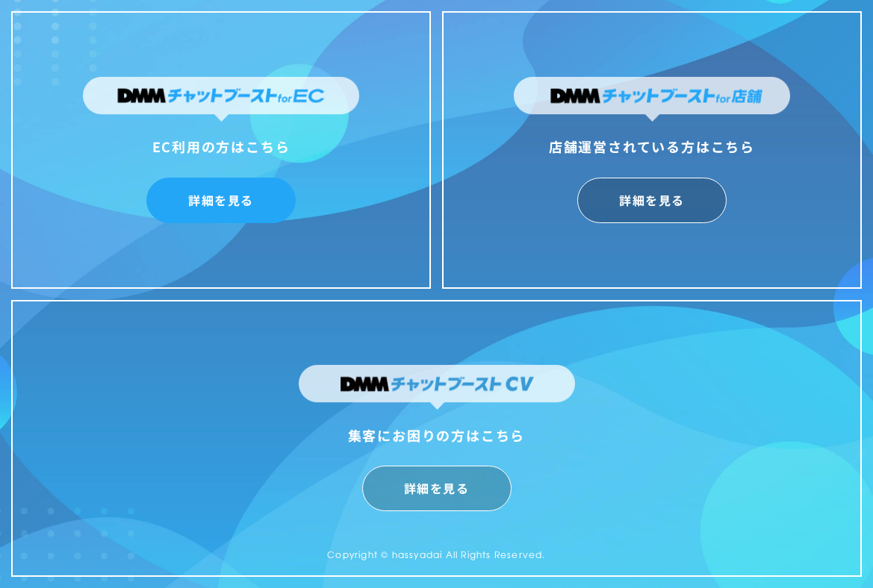 This screenshot has width=873, height=588. Describe the element at coordinates (436, 555) in the screenshot. I see `small: Copyright © hassyadai All Rights Reserved.` at that location.